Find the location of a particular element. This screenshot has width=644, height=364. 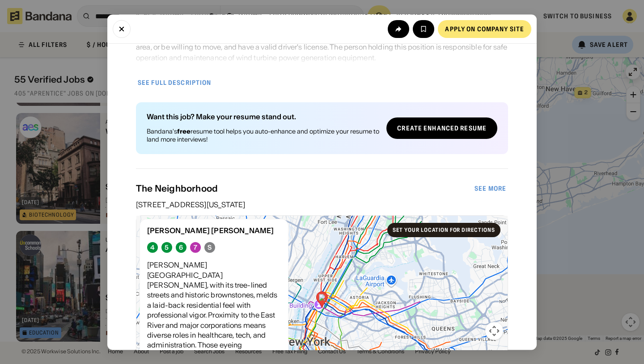

div: 7 is located at coordinates (195, 247).